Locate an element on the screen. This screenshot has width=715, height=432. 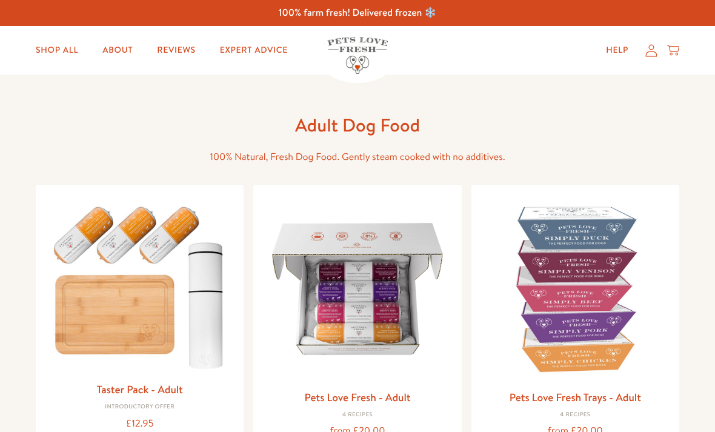
div: Introductory Offer is located at coordinates (139, 407).